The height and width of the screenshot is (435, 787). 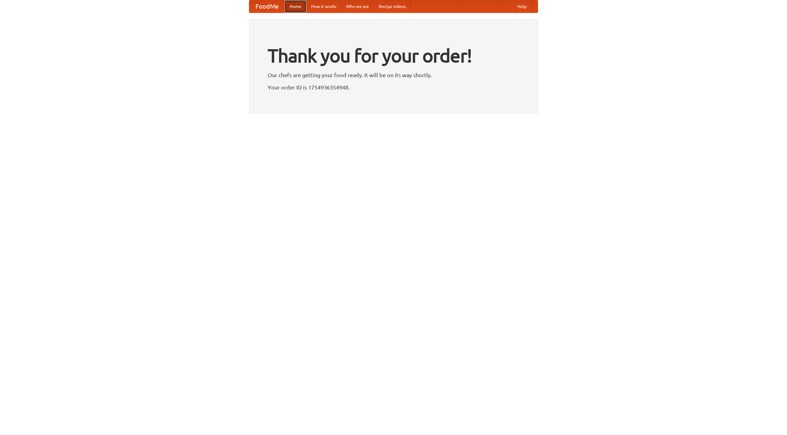 I want to click on h1: Thank you for your order!, so click(x=394, y=56).